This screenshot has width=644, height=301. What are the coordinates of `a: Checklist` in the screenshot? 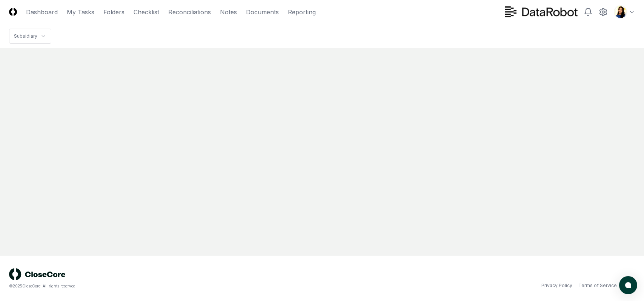 It's located at (146, 12).